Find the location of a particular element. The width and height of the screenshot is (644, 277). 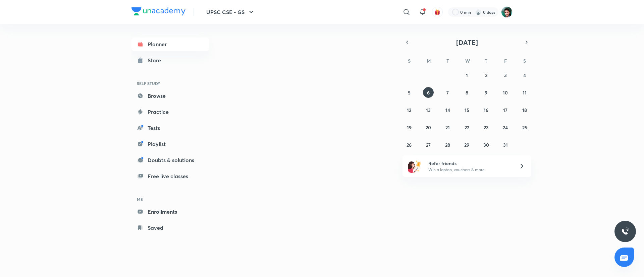

button: October 4, 2025 is located at coordinates (524, 75).